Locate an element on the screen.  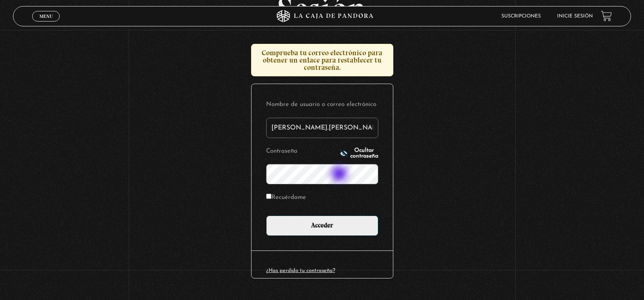
a: View your shopping cart is located at coordinates (606, 16).